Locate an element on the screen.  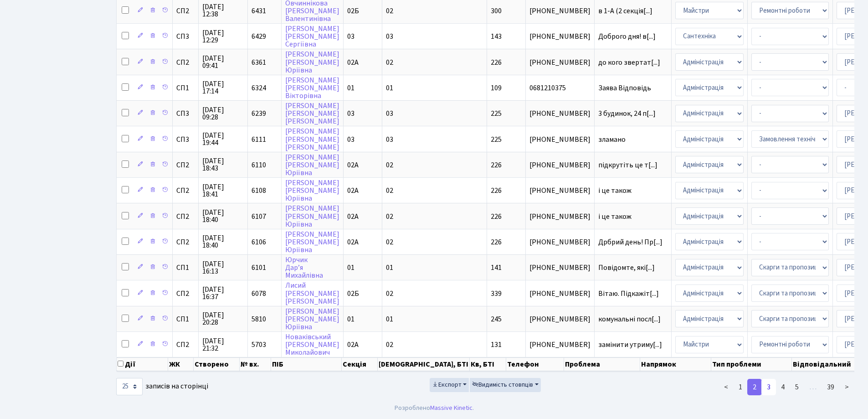
span: 02Б is located at coordinates (353, 294).